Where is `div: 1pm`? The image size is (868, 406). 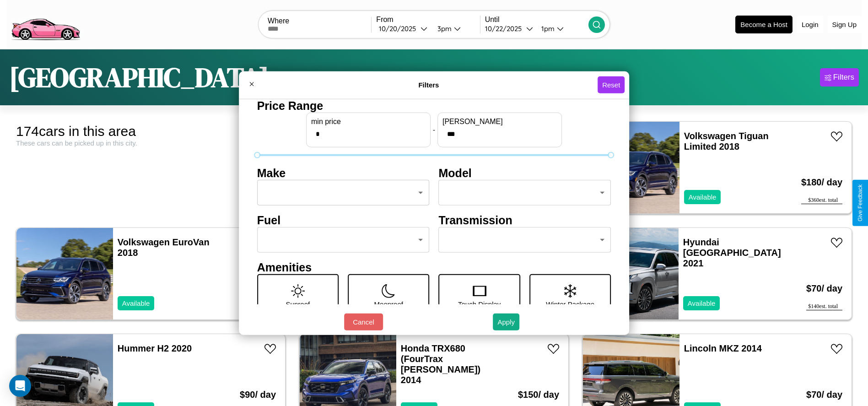
div: 1pm is located at coordinates (547, 29).